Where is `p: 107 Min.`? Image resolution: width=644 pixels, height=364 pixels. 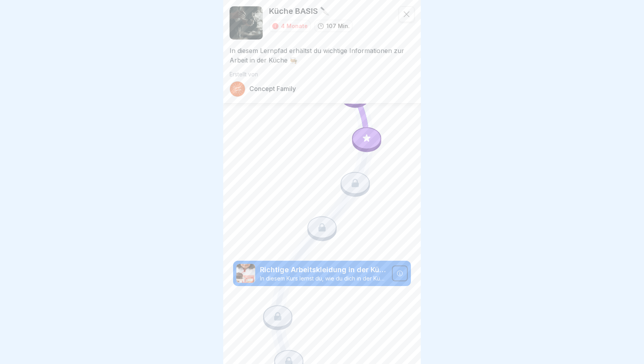
p: 107 Min. is located at coordinates (338, 26).